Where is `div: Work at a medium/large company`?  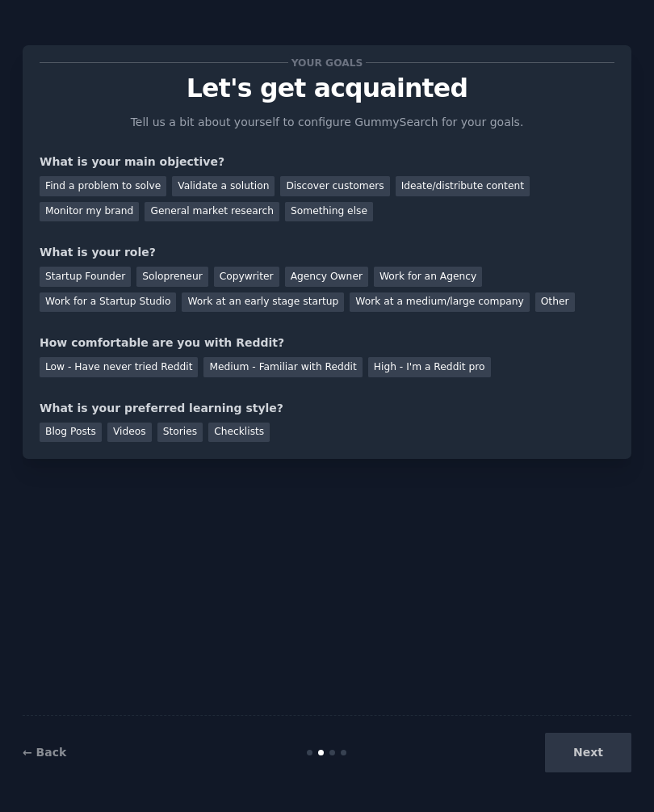
div: Work at a medium/large company is located at coordinates (439, 302).